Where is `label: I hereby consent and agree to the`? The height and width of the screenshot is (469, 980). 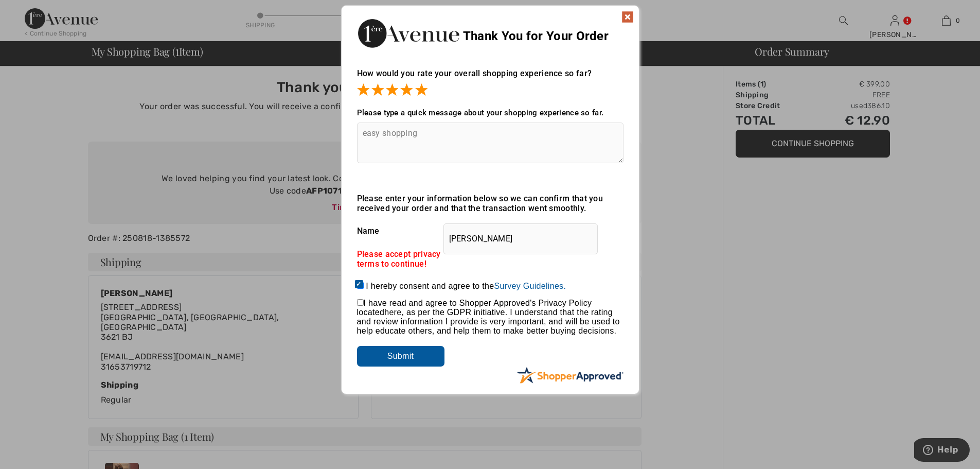 label: I hereby consent and agree to the is located at coordinates (466, 286).